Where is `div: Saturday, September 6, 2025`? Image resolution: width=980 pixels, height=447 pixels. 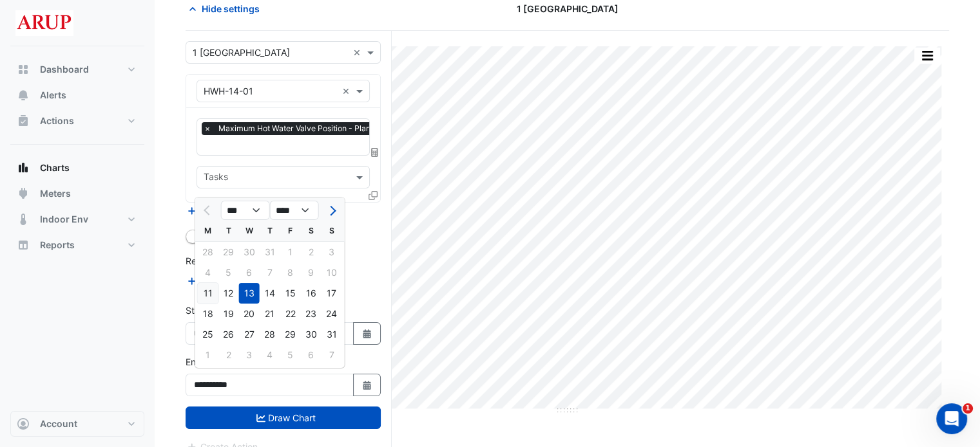
div: Saturday, September 6, 2025 is located at coordinates (311, 355).